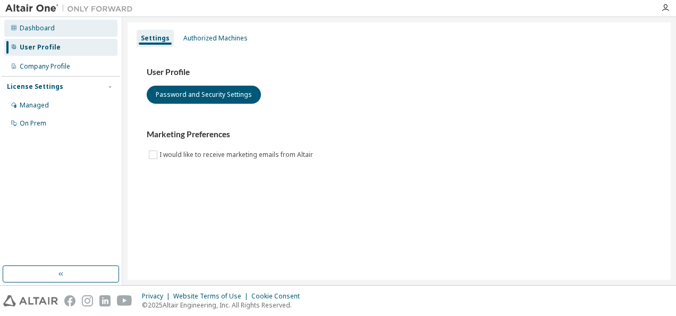 Image resolution: width=676 pixels, height=316 pixels. What do you see at coordinates (399, 72) in the screenshot?
I see `h3: User Profile` at bounding box center [399, 72].